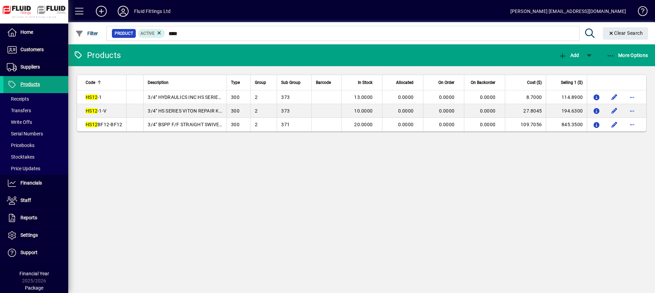 The height and width of the screenshot is (293, 655). What do you see at coordinates (123, 11) in the screenshot?
I see `button: Profile` at bounding box center [123, 11].